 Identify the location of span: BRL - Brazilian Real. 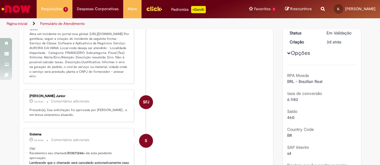
(305, 82).